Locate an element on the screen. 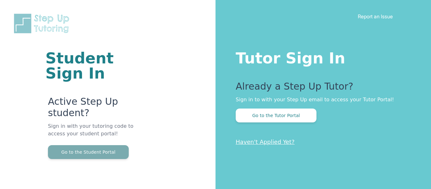  a: Go to the Tutor Portal is located at coordinates (276, 115).